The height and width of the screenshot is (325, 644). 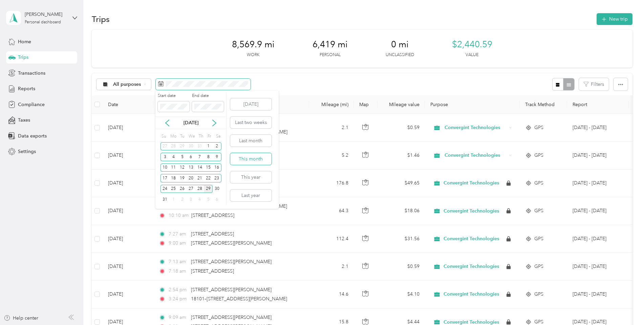 What do you see at coordinates (331, 104) in the screenshot?
I see `th: Mileage (mi)` at bounding box center [331, 104].